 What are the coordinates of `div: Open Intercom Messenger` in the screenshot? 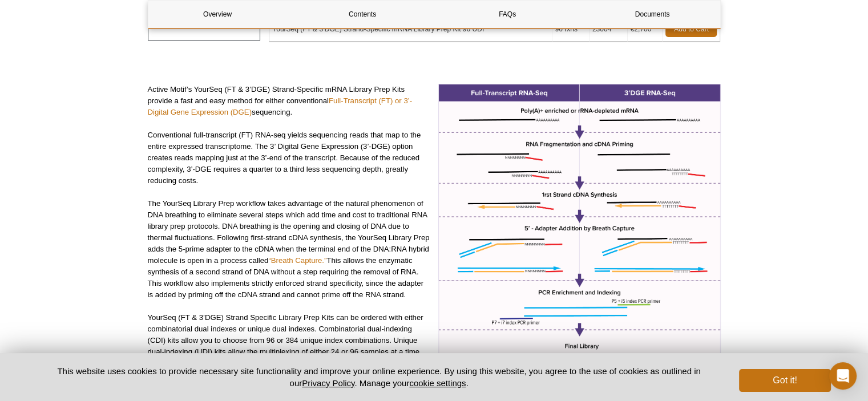 It's located at (843, 376).